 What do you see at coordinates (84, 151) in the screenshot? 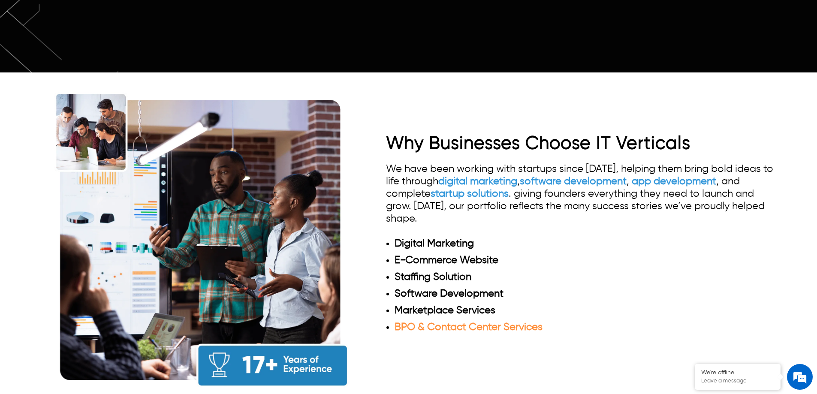
I see `span: We are offline. Please leave us a message.` at bounding box center [84, 151].